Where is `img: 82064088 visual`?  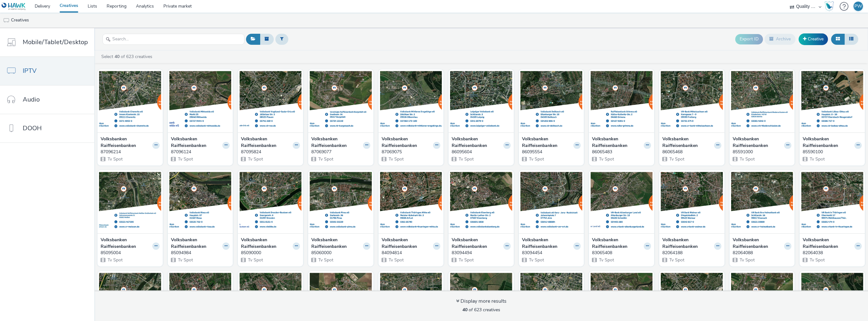 img: 82064088 visual is located at coordinates (762, 202).